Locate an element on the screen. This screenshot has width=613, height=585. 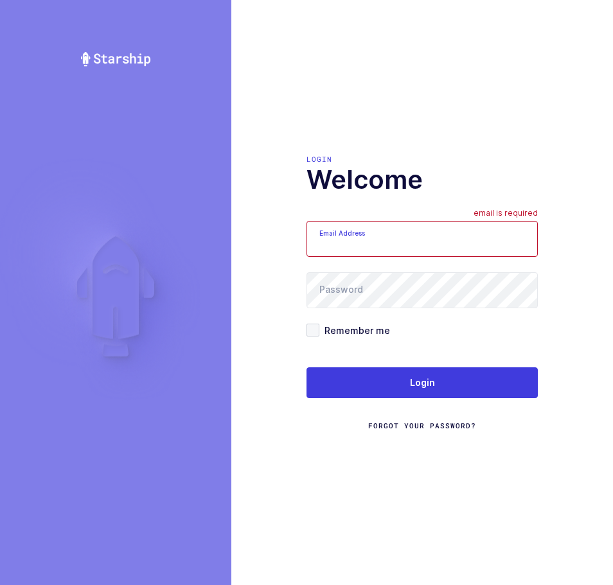
span: Remember me is located at coordinates (354, 330).